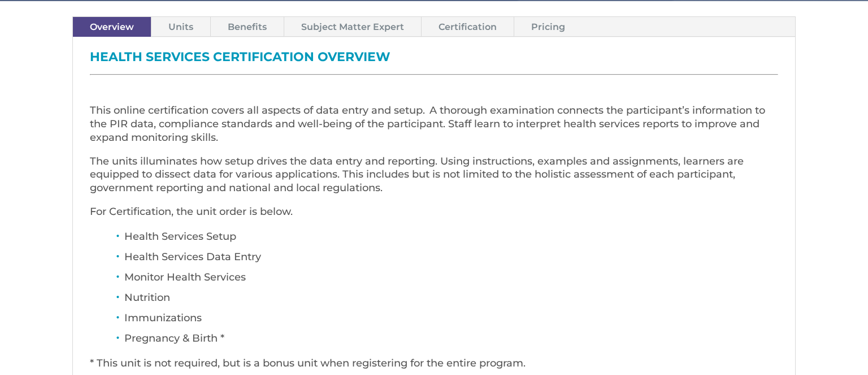 This screenshot has width=868, height=375. I want to click on li: Pregnancy & Birth *, so click(451, 341).